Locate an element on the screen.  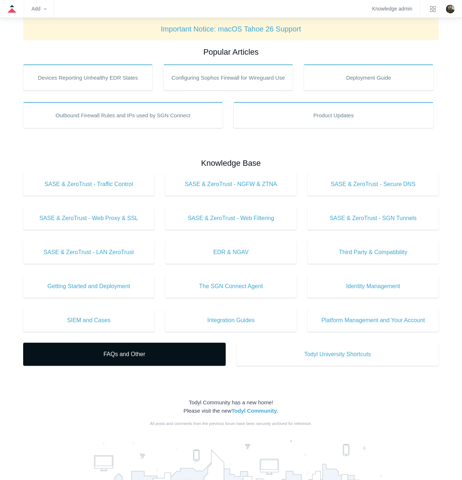
span: Identity Management is located at coordinates (373, 286).